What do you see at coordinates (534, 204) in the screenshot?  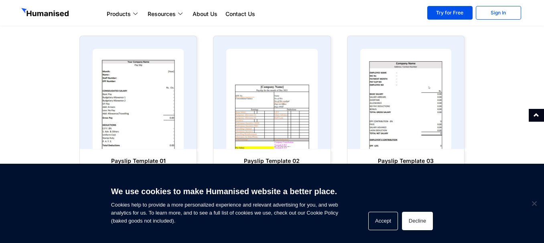 I see `span: Decline` at bounding box center [534, 204].